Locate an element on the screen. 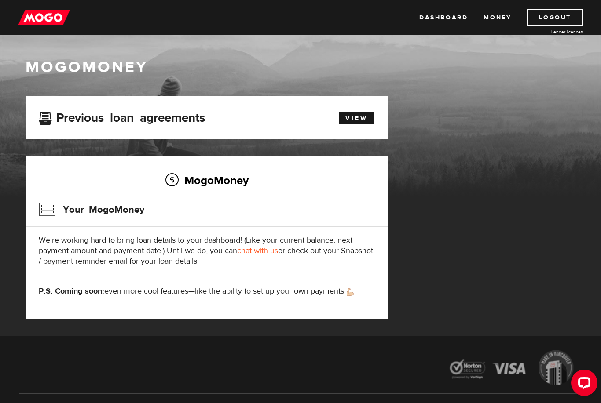 The image size is (601, 403). h3: Your MogoMoney is located at coordinates (92, 210).